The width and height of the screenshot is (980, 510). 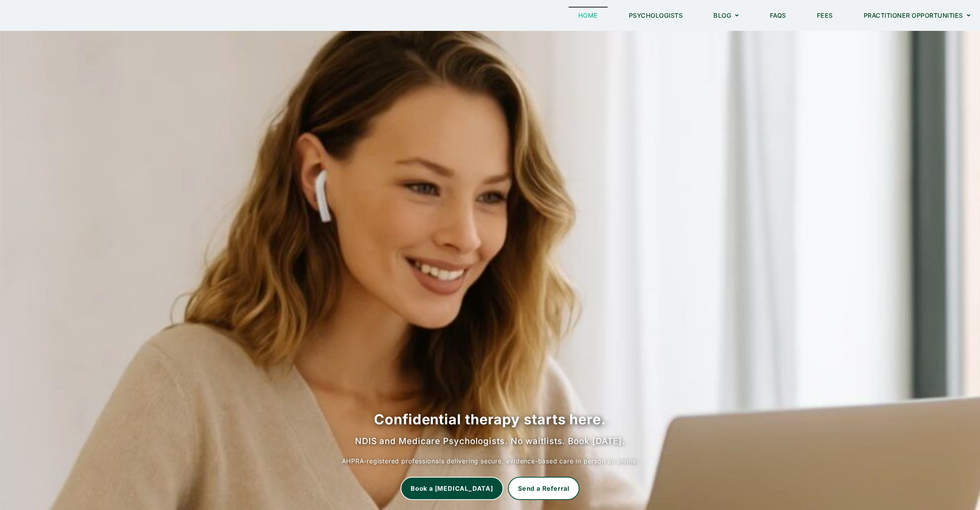 What do you see at coordinates (726, 16) in the screenshot?
I see `a: Blog` at bounding box center [726, 16].